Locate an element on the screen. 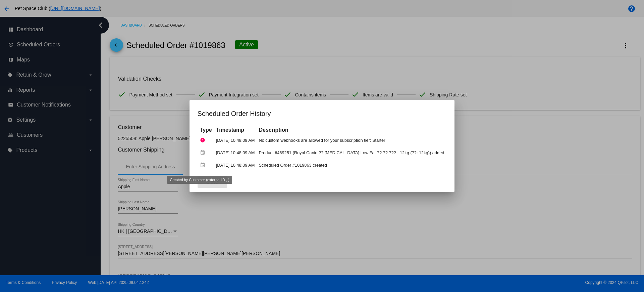 The width and height of the screenshot is (644, 292). th: Type is located at coordinates (206, 130).